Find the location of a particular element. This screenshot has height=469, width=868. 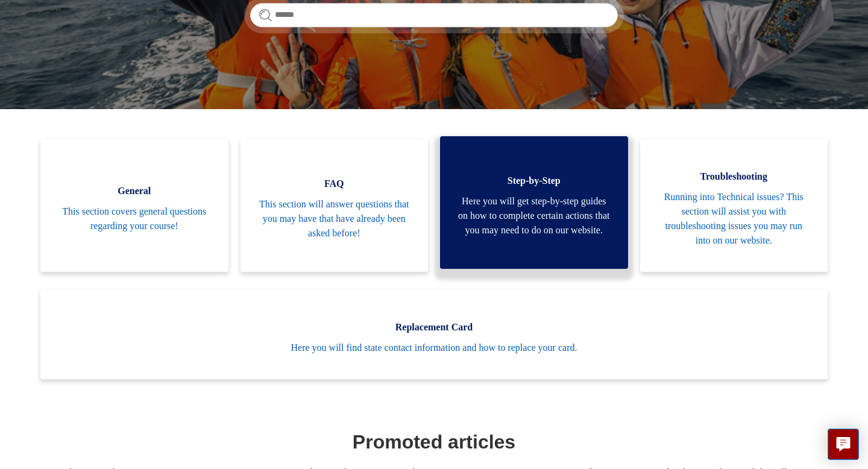

a: Step-by-Step Here you will get step-by-step guides on how to complete certain actions that you ma... is located at coordinates (535, 202).